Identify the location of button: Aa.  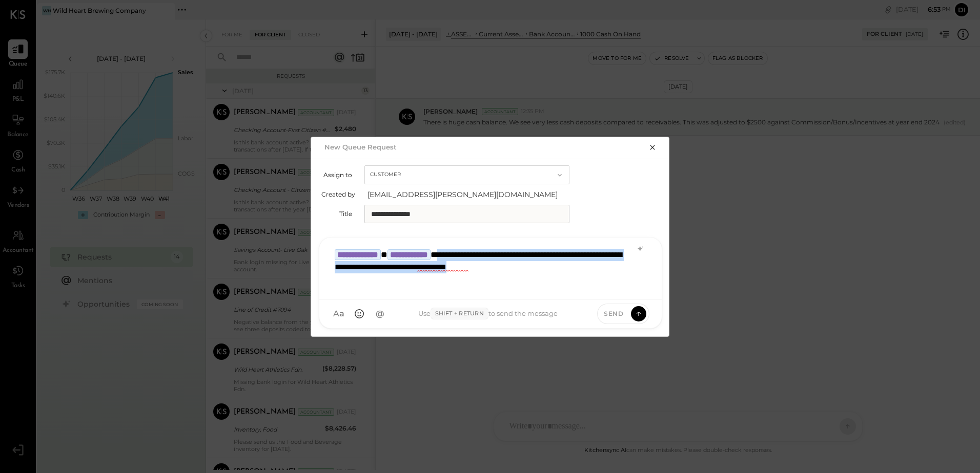
(339, 314).